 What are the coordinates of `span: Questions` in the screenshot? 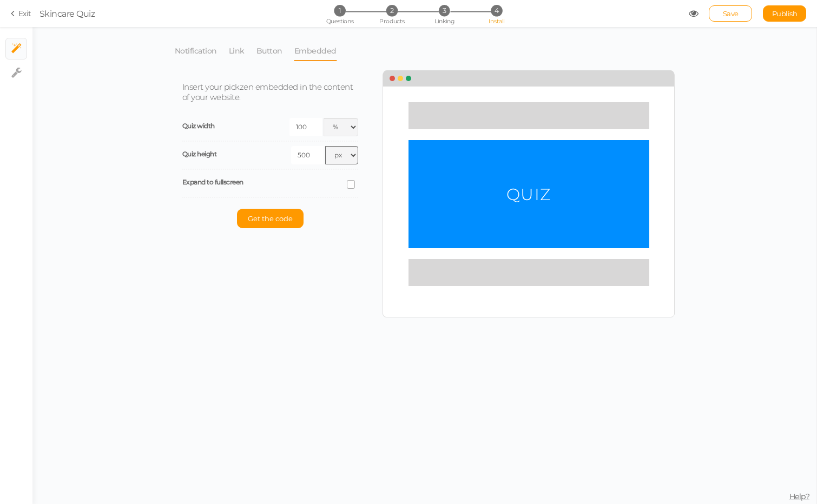 It's located at (340, 22).